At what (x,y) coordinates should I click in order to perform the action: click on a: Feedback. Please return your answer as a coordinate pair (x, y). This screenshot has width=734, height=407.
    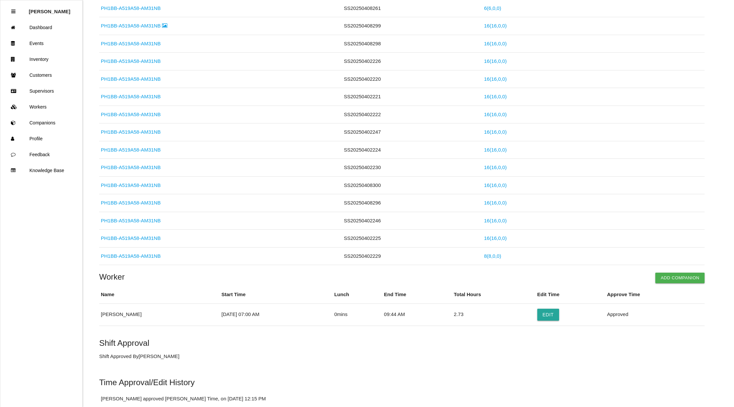
    Looking at the image, I should click on (41, 154).